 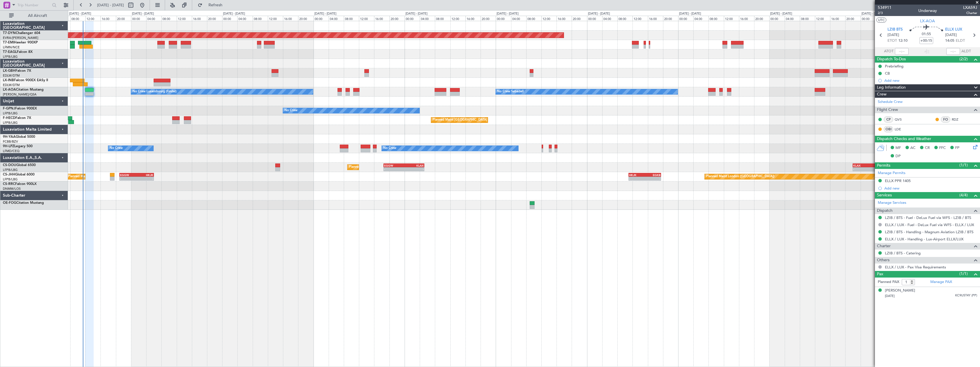 I want to click on div: CB, so click(x=887, y=73).